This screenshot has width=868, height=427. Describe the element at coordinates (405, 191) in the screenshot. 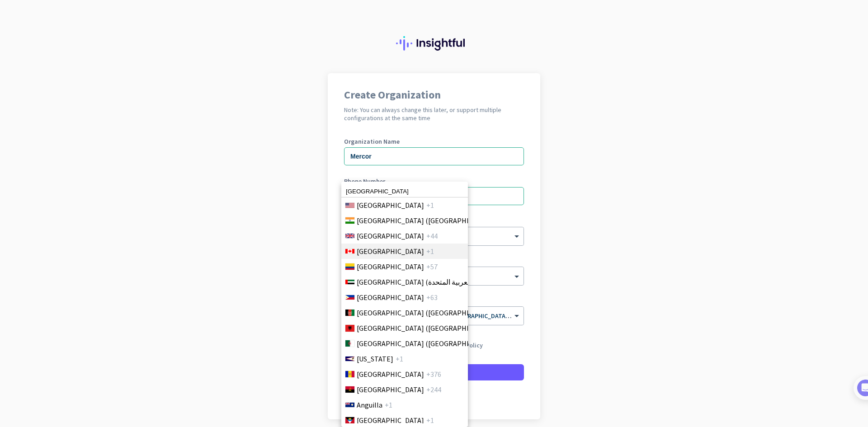

I see `input: Search Country` at that location.